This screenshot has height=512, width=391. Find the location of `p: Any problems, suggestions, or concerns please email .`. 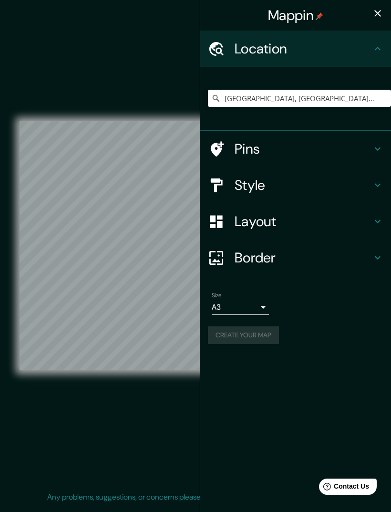

p: Any problems, suggestions, or concerns please email . is located at coordinates (194, 497).